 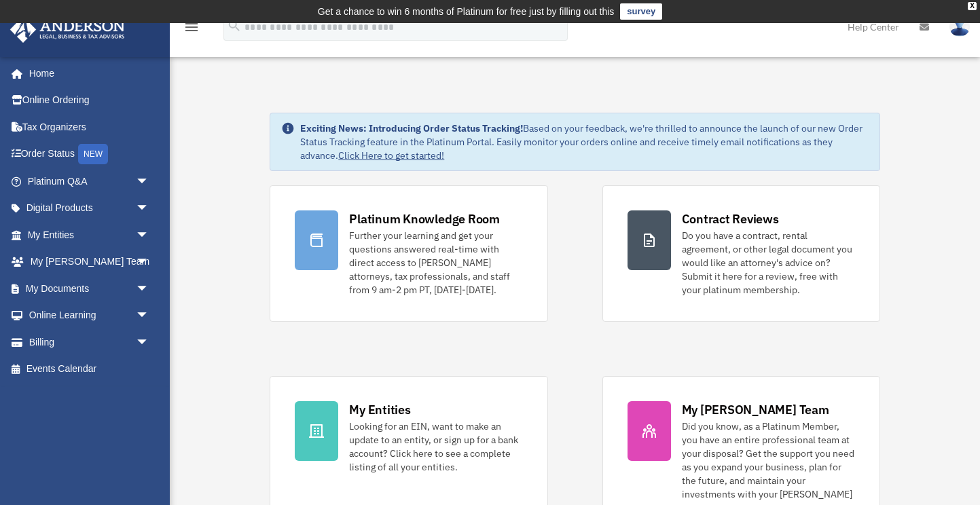 What do you see at coordinates (960, 26) in the screenshot?
I see `img: User Pic` at bounding box center [960, 26].